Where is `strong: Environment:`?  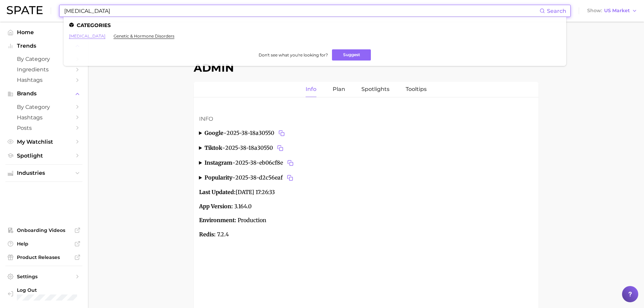 strong: Environment: is located at coordinates (218, 220).